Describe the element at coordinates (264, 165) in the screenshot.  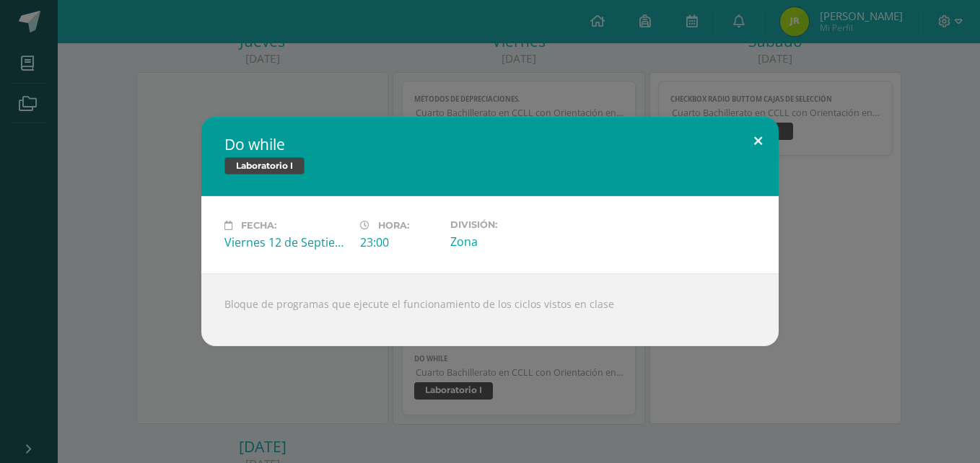
I see `span: Laboratorio I` at that location.